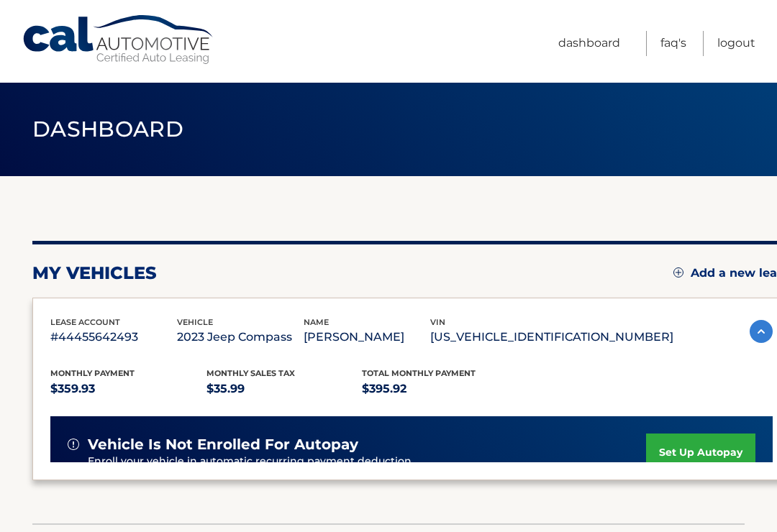 The width and height of the screenshot is (777, 532). I want to click on p: 2023 Jeep Compass, so click(240, 337).